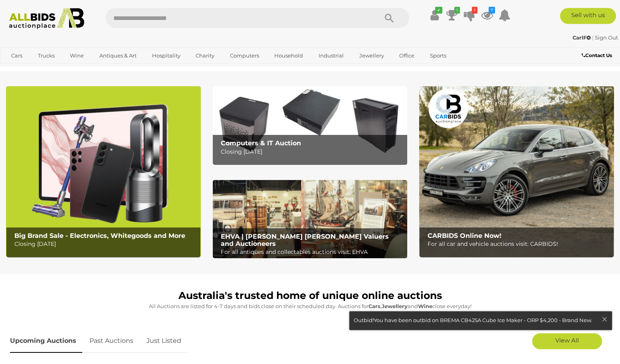 This screenshot has height=364, width=620. Describe the element at coordinates (310, 296) in the screenshot. I see `h1: Australia's trusted home of unique online auctions` at that location.